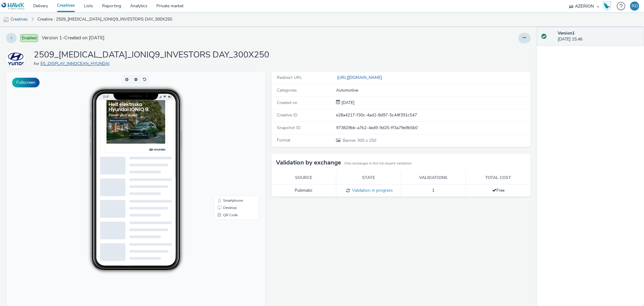  I want to click on span: Desktop, so click(224, 136).